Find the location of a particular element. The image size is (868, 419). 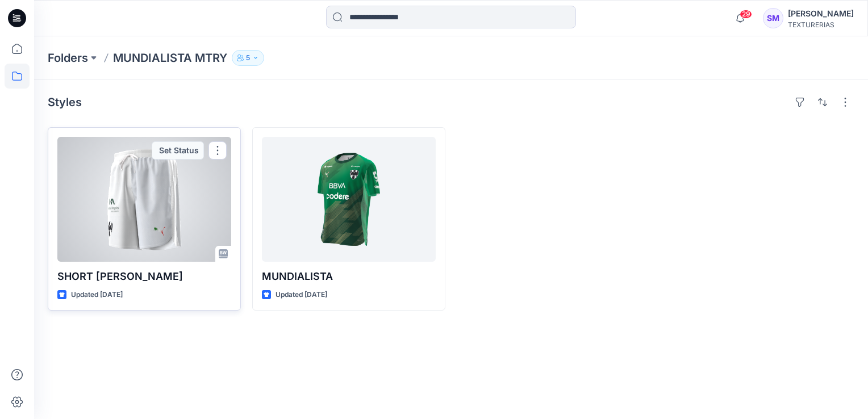

button: 5 is located at coordinates (248, 58).